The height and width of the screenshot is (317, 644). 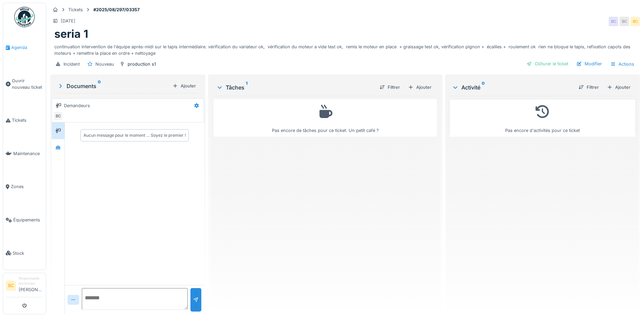 What do you see at coordinates (116, 10) in the screenshot?
I see `strong: #2025/08/297/03357` at bounding box center [116, 10].